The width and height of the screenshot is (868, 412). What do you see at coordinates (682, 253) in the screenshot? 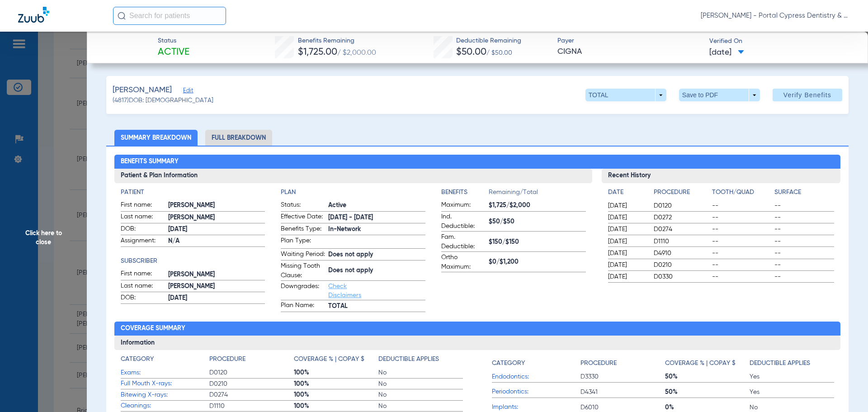
I see `span: D4910` at bounding box center [682, 253].